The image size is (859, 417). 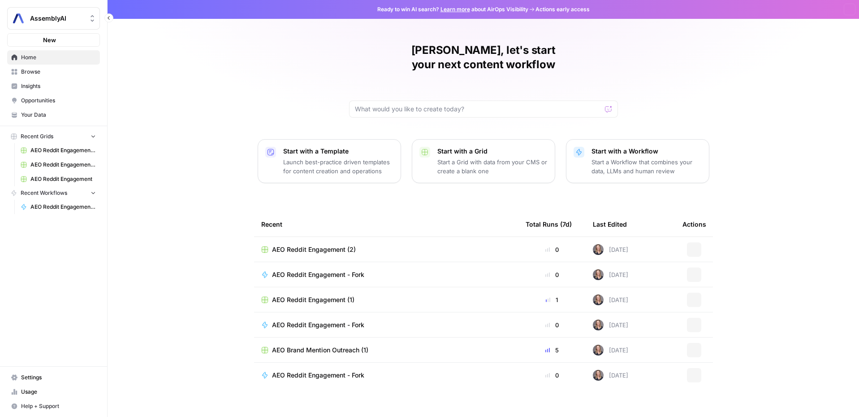 I want to click on span: Help + Support, so click(x=58, y=406).